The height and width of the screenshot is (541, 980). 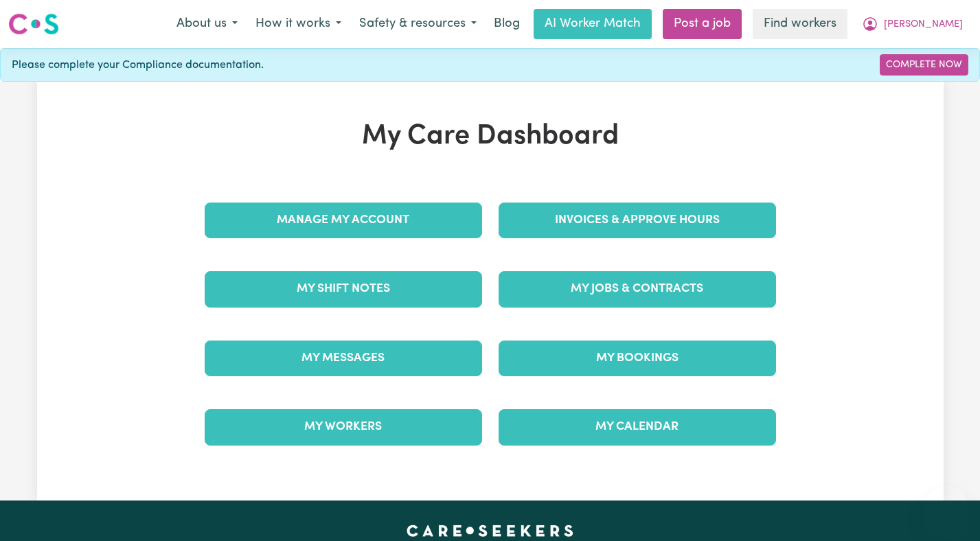 I want to click on a: Manage My Account, so click(x=343, y=220).